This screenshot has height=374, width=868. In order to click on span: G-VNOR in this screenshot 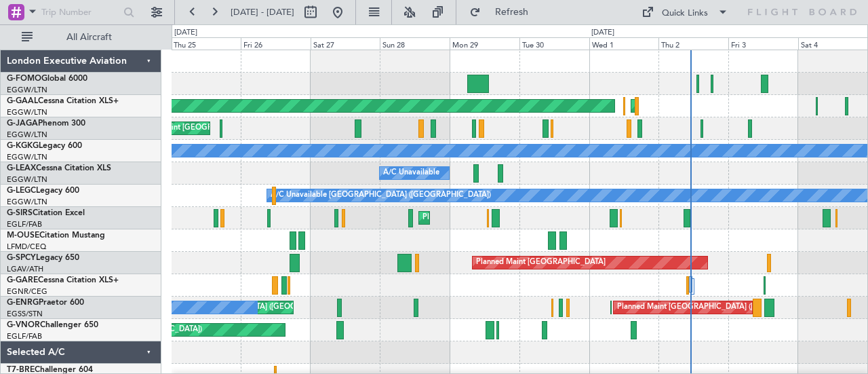, I will do `click(23, 325)`.